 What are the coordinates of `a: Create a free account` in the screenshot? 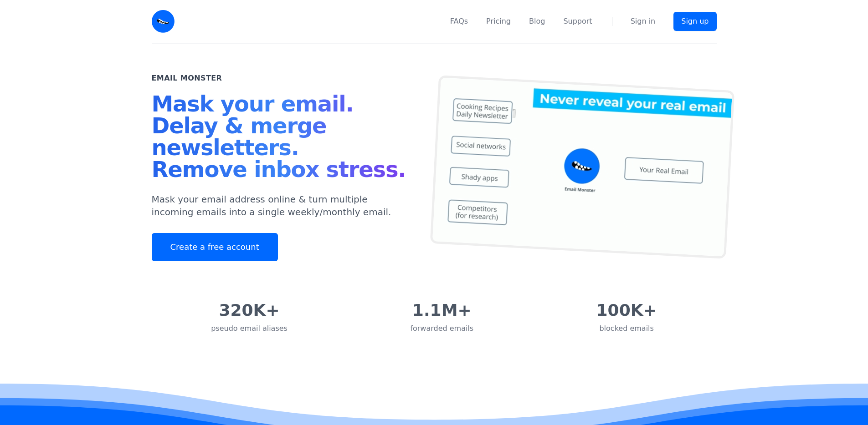 It's located at (215, 247).